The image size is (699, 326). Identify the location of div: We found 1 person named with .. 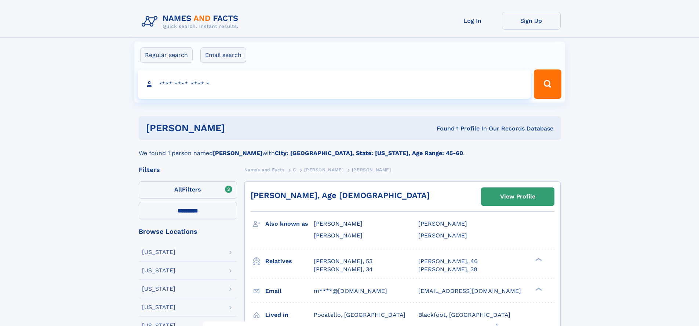
(350, 149).